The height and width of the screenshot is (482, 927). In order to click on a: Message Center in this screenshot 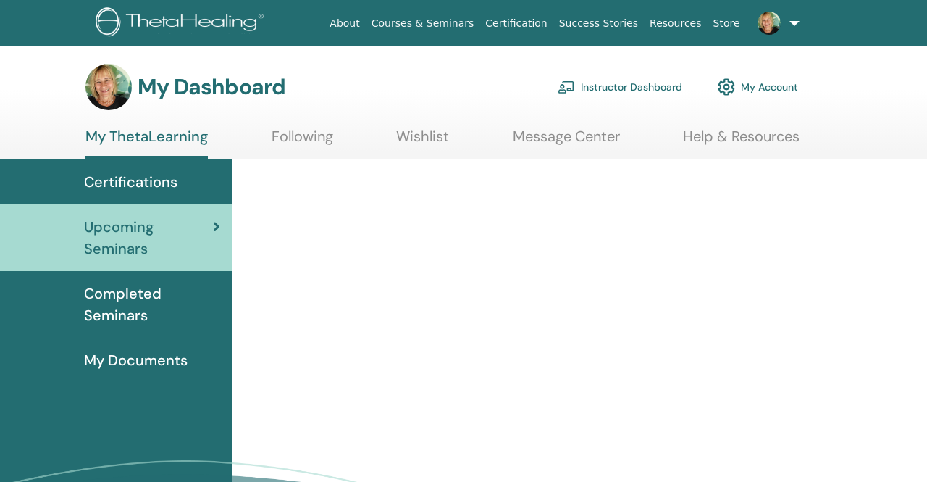, I will do `click(566, 141)`.